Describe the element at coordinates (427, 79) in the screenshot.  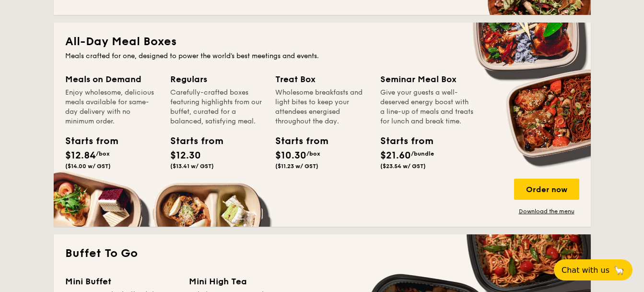
I see `div: Seminar Meal Box` at that location.